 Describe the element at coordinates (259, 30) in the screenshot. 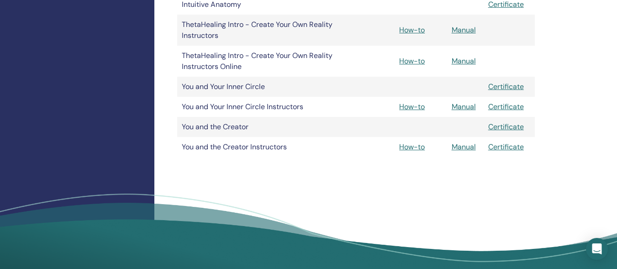

I see `td: ThetaHealing Intro - Create Your Own Reality Instructors` at that location.